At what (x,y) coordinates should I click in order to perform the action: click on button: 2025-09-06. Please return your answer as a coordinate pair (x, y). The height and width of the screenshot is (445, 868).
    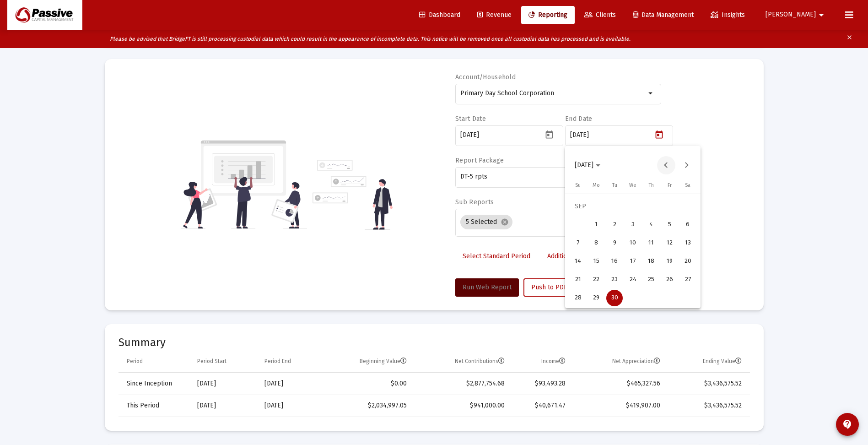
    Looking at the image, I should click on (688, 225).